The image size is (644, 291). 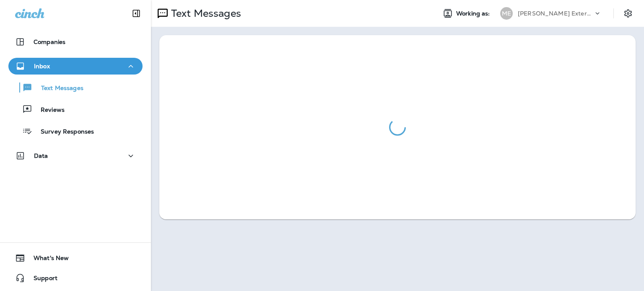 I want to click on button: Collapse Sidebar, so click(x=136, y=13).